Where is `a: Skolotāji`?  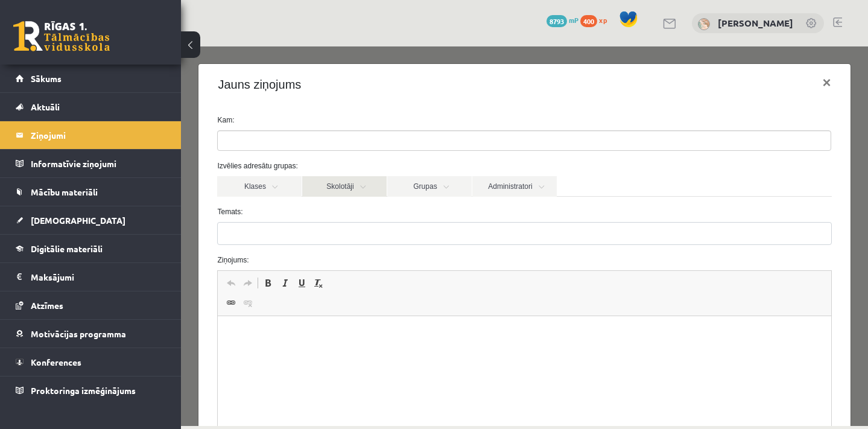
a: Skolotāji is located at coordinates (163, 140).